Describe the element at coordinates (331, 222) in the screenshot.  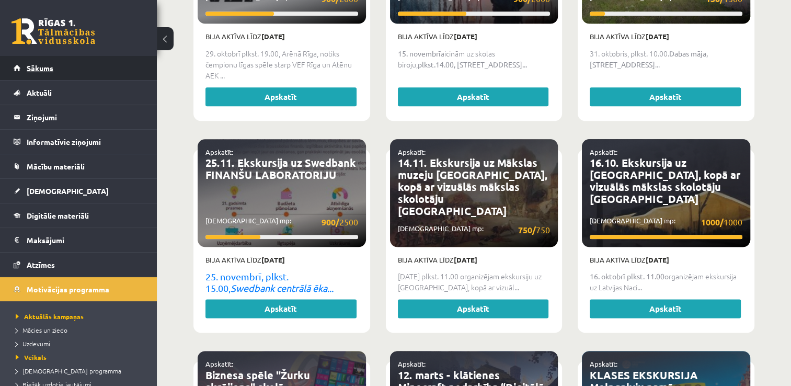
I see `strong: 900/` at that location.